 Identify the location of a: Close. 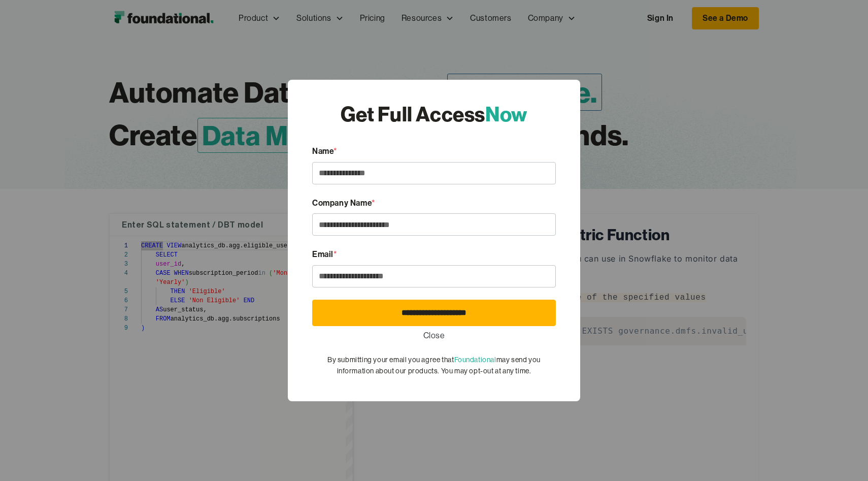
(434, 335).